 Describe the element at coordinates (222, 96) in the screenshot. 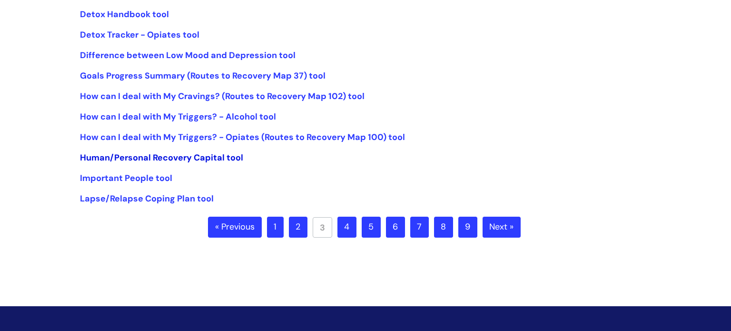

I see `a: How can I deal with My Cravings? (Routes to Recovery Map 102) tool` at that location.